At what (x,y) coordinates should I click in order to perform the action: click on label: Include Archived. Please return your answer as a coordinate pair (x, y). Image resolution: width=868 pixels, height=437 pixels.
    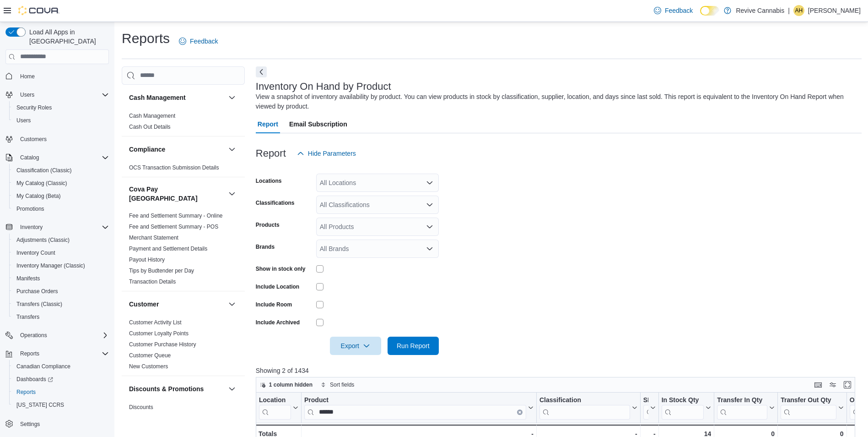
    Looking at the image, I should click on (278, 322).